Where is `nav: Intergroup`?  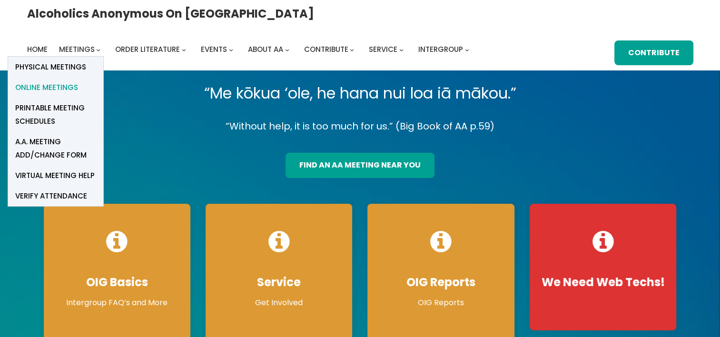 nav: Intergroup is located at coordinates (250, 49).